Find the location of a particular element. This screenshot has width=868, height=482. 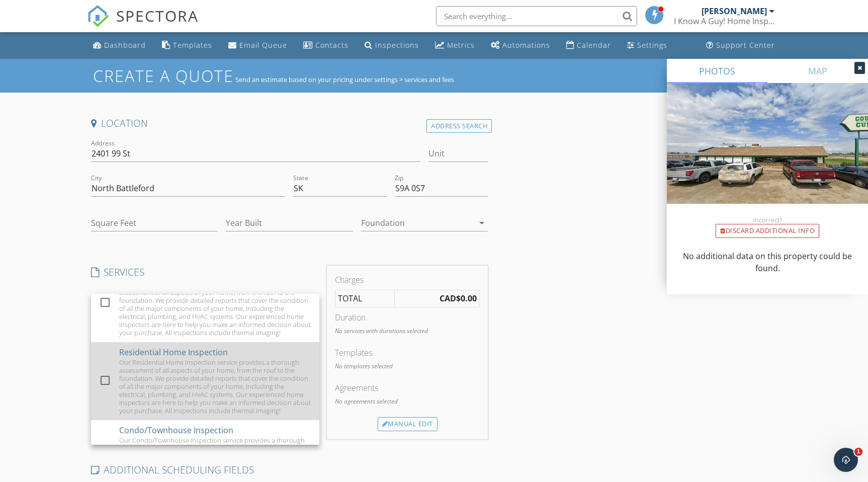

div: Automations is located at coordinates (526, 45).